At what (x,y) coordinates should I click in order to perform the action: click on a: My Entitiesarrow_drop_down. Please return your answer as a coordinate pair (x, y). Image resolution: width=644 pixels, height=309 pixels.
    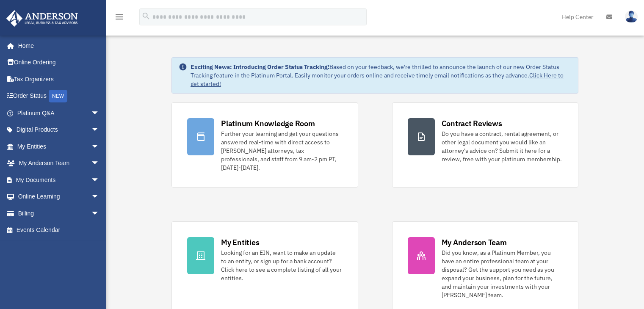
    Looking at the image, I should click on (59, 147).